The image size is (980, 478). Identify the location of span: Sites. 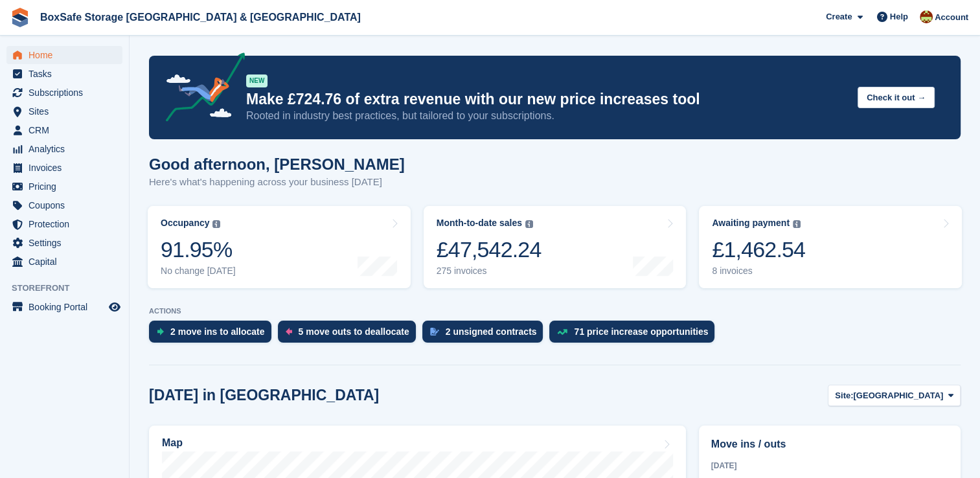
(68, 112).